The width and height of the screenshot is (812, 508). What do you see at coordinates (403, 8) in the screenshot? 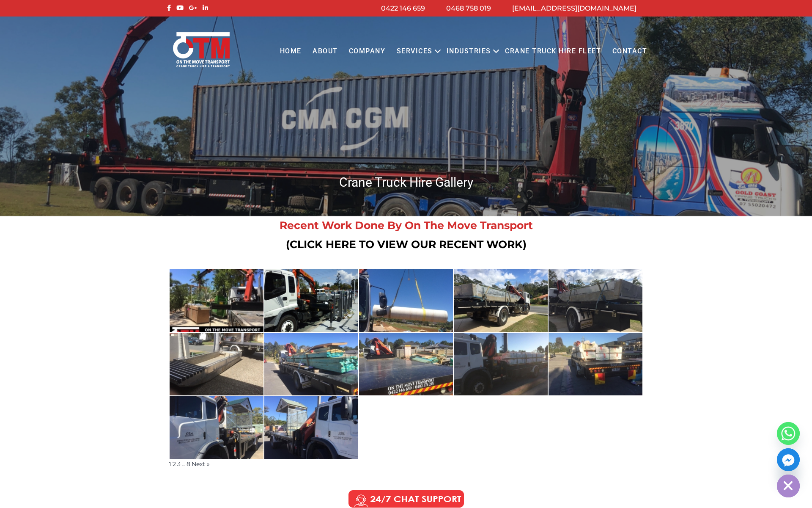
I see `a: 0422 146 659` at bounding box center [403, 8].